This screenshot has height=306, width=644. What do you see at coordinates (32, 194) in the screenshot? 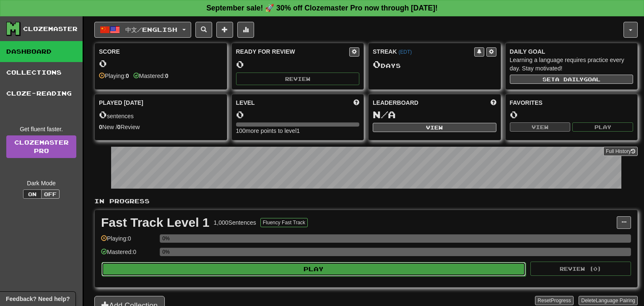
I see `button: On` at bounding box center [32, 194].